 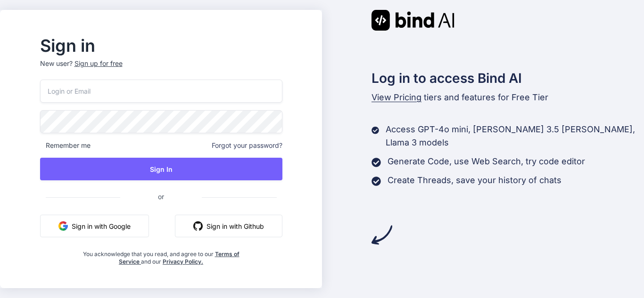 What do you see at coordinates (229, 226) in the screenshot?
I see `button: Sign in with Github` at bounding box center [229, 226].